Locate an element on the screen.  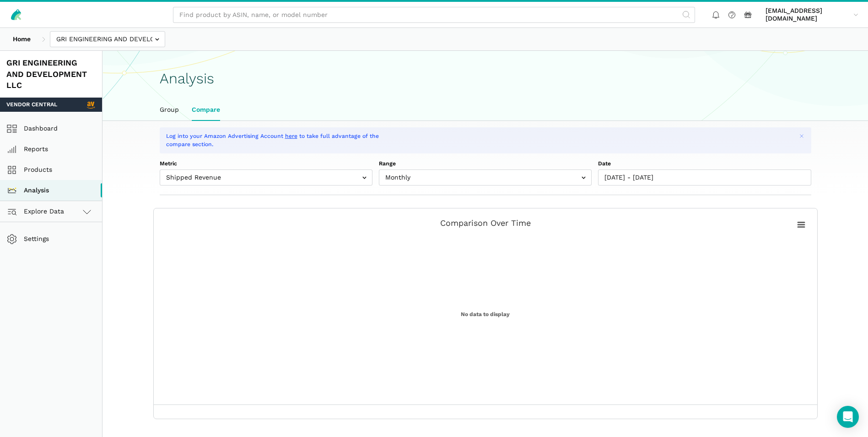
div: GRI ENGINEERING AND DEVELOPMENT LLC is located at coordinates (51, 74).